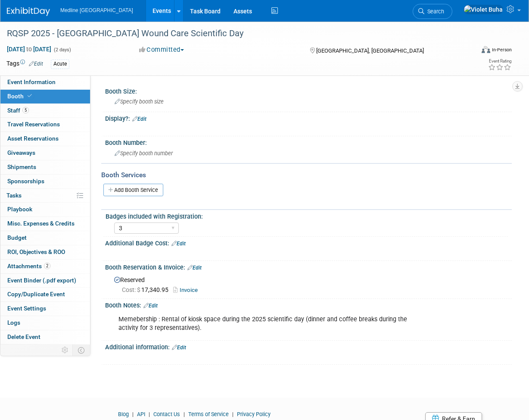 The height and width of the screenshot is (420, 529). Describe the element at coordinates (435, 11) in the screenshot. I see `span: Search` at that location.